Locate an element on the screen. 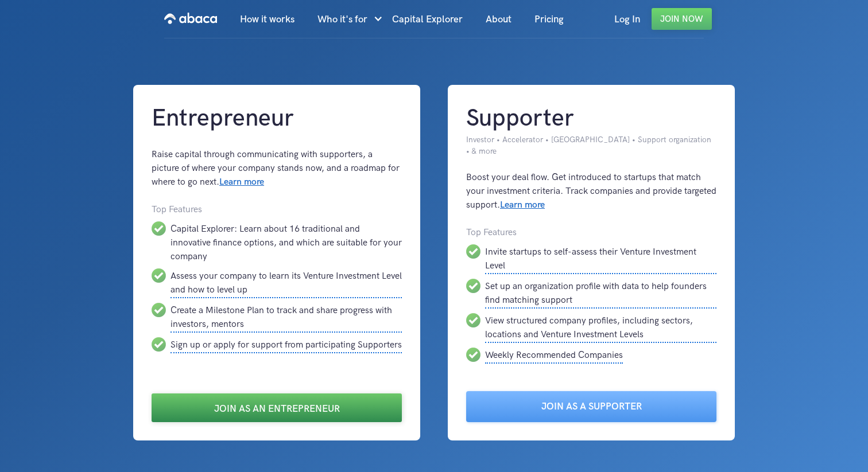 This screenshot has width=868, height=472. div: Set up an organization profile with data to help founders find matching support is located at coordinates (600, 294).